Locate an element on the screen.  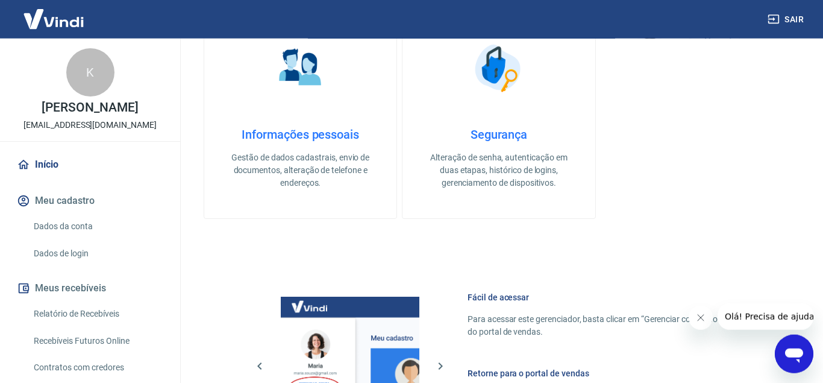
a: Contratos com credores is located at coordinates (97, 367).